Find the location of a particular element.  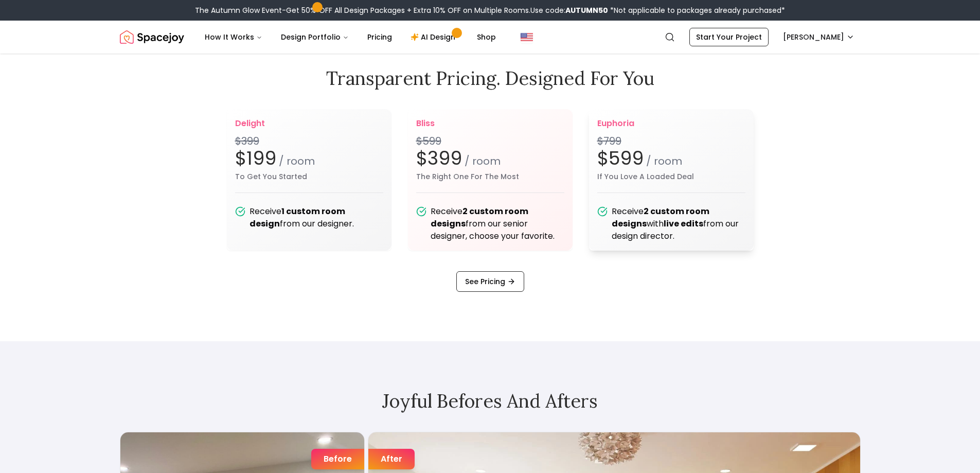

div: Receive from our senior designer, choose your favorite. is located at coordinates (498, 224).